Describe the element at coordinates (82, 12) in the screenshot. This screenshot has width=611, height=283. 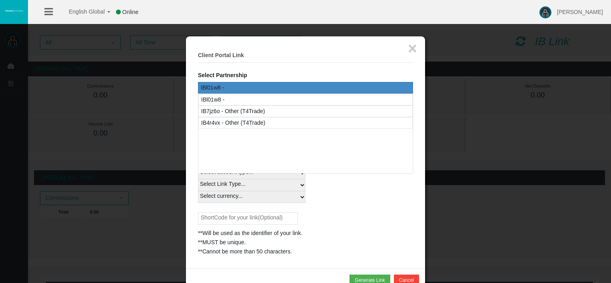
I see `span: English Global` at that location.